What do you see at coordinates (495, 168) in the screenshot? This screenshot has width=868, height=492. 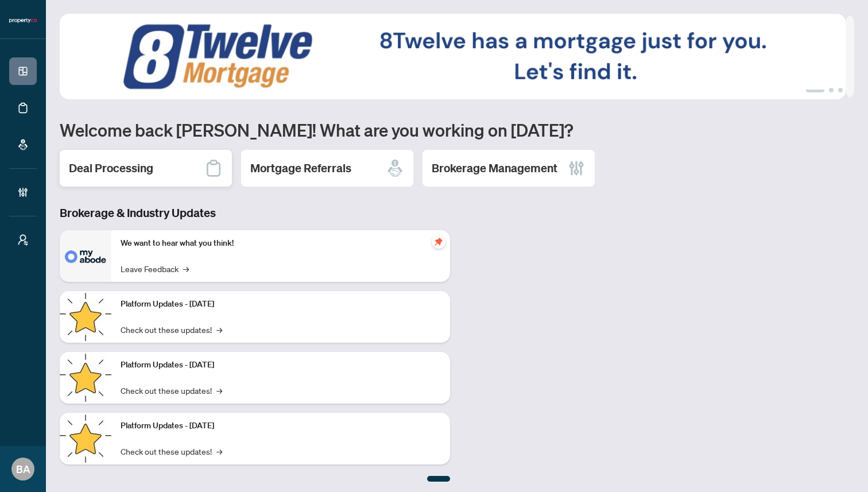 I see `h2: Brokerage Management` at bounding box center [495, 168].